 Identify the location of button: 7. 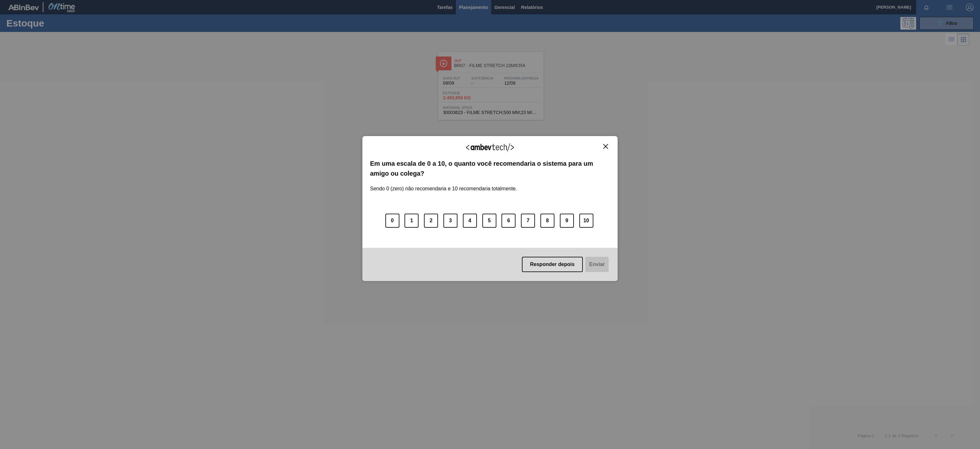
(528, 220).